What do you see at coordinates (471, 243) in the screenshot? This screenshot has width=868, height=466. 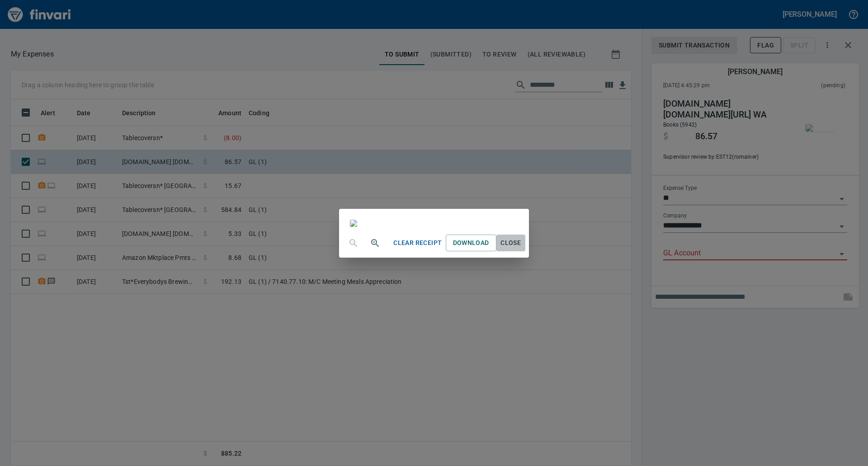 I see `a: Download` at bounding box center [471, 243].